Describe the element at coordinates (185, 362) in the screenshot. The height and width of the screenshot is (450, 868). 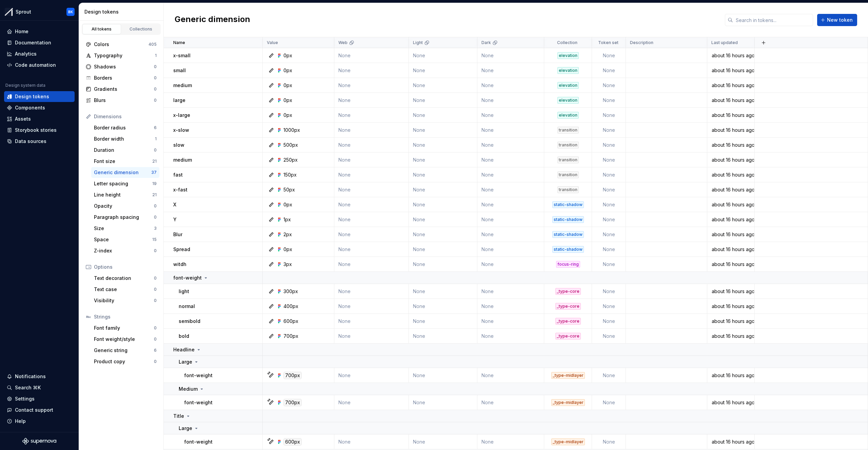
I see `p: Large` at that location.